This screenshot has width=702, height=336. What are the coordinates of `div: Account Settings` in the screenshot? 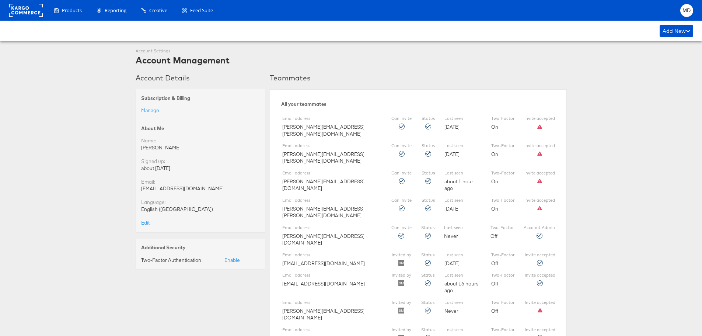 It's located at (183, 51).